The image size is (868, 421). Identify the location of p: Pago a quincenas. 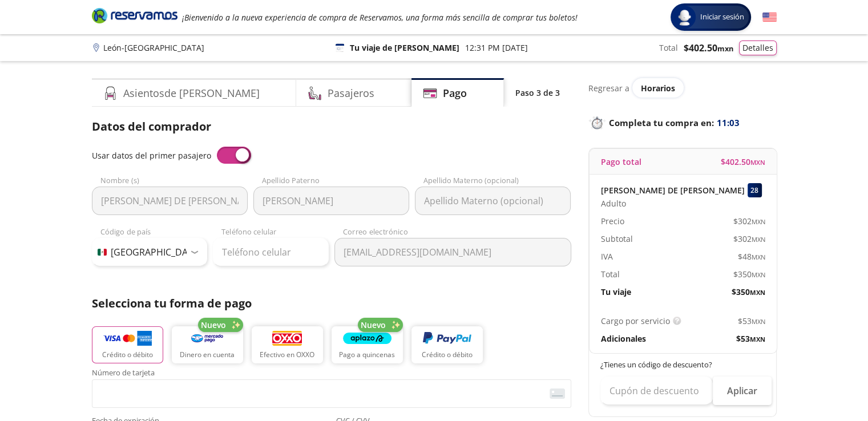
(367, 355).